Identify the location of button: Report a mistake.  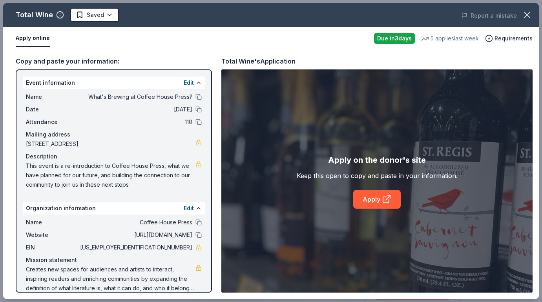
(489, 16).